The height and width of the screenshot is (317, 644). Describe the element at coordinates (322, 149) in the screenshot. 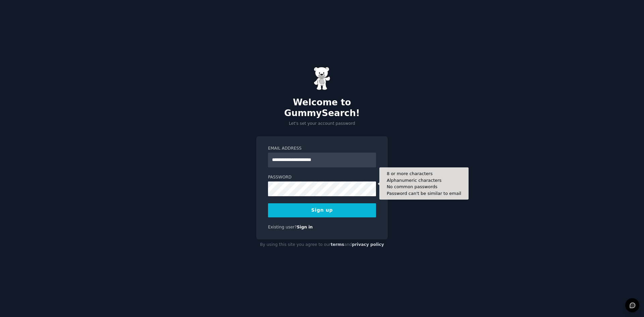

I see `label: Email Address` at that location.